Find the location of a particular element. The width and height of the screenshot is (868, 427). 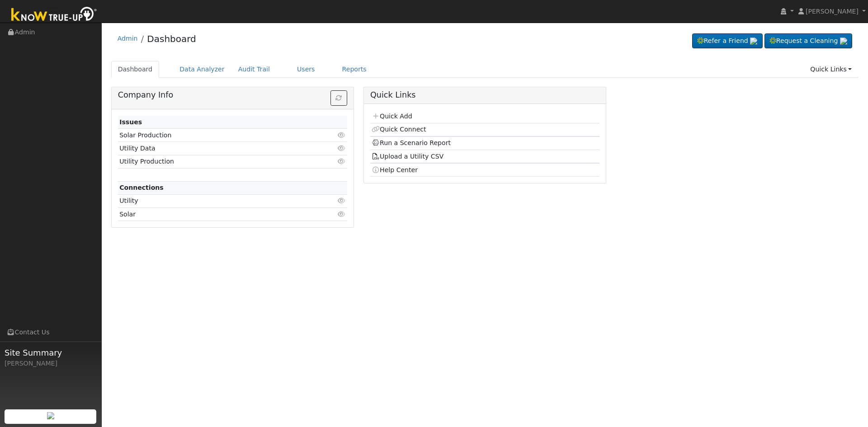

a: Data Analyzer is located at coordinates (202, 69).